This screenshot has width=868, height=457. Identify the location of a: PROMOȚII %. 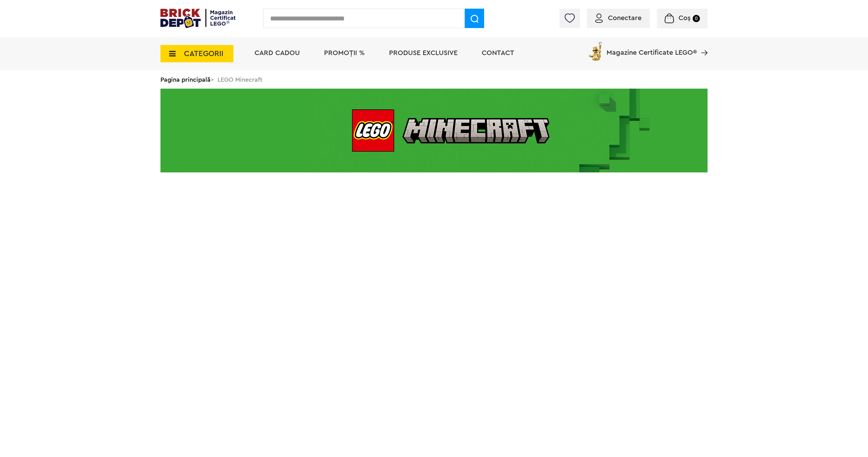
(345, 53).